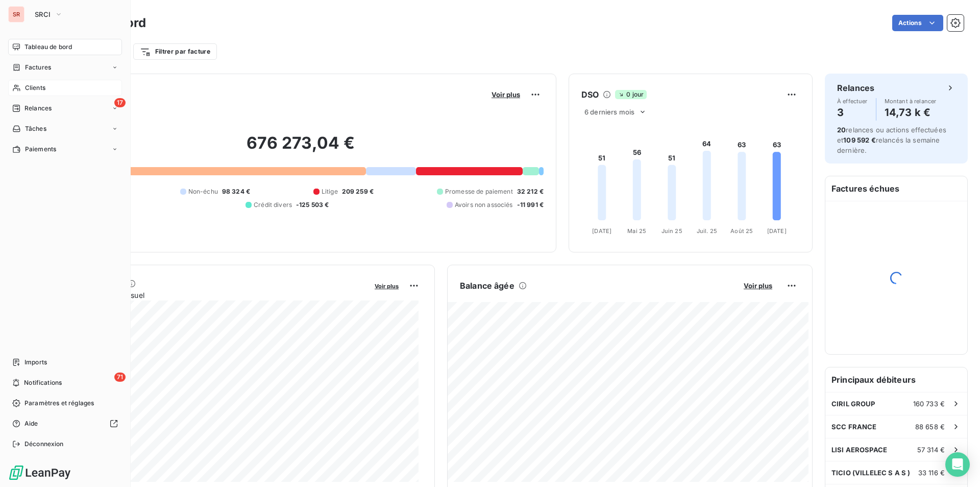 This screenshot has width=980, height=487. What do you see at coordinates (859, 140) in the screenshot?
I see `span: 109 592 €` at bounding box center [859, 140].